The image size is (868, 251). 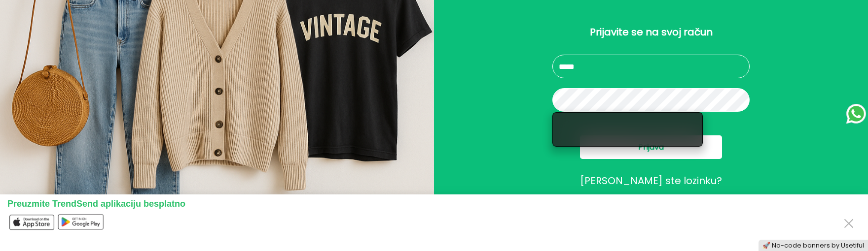 I want to click on button: Close, so click(x=848, y=223).